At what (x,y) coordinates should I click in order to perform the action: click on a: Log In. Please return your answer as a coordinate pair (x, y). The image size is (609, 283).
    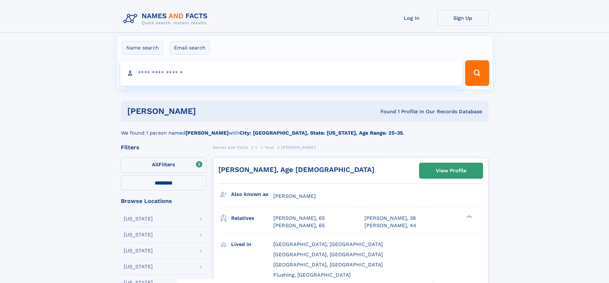
    Looking at the image, I should click on (411, 18).